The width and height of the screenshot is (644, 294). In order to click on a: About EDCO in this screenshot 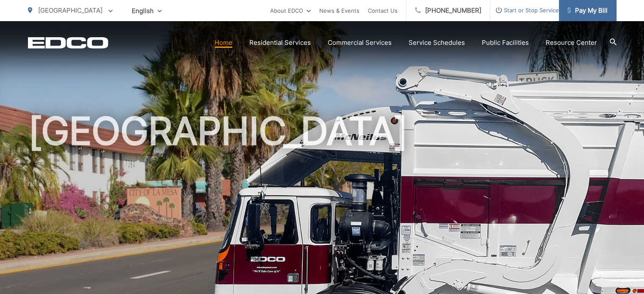, I will do `click(290, 11)`.